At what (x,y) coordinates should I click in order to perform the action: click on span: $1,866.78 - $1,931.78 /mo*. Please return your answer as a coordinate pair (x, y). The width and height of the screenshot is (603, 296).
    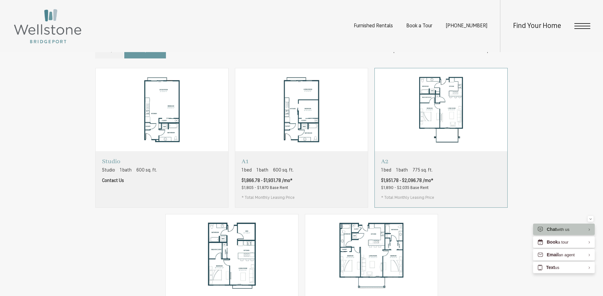
    Looking at the image, I should click on (267, 181).